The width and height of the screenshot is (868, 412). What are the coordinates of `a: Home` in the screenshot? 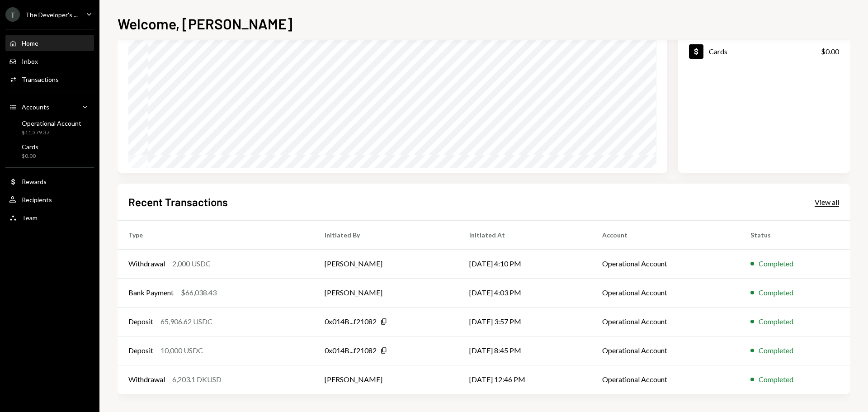 It's located at (50, 43).